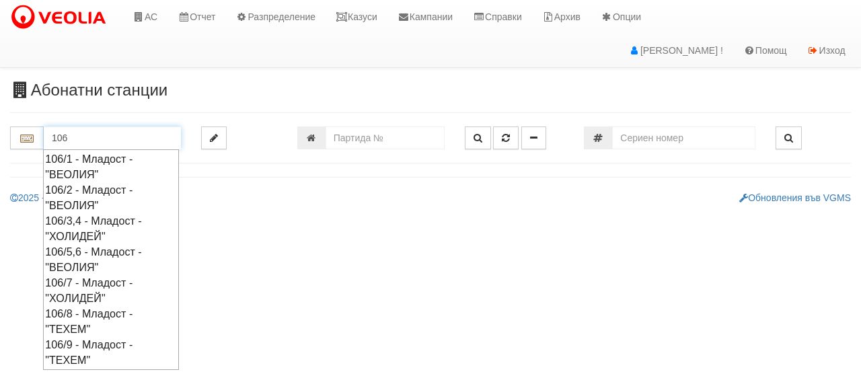 The image size is (861, 376). What do you see at coordinates (65, 198) in the screenshot?
I see `a: 2025 - Sintex Group Ltd.` at bounding box center [65, 198].